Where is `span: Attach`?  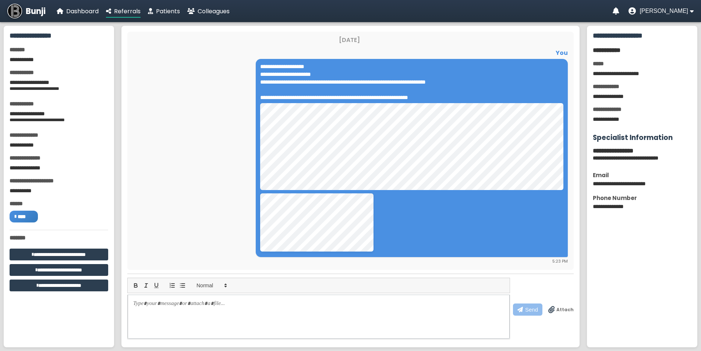
span: Attach is located at coordinates (565, 310).